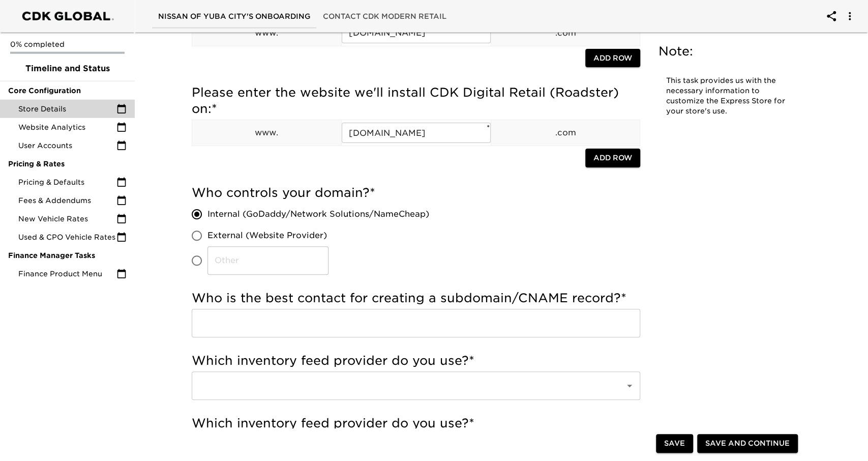 The height and width of the screenshot is (461, 868). I want to click on span: Save, so click(674, 443).